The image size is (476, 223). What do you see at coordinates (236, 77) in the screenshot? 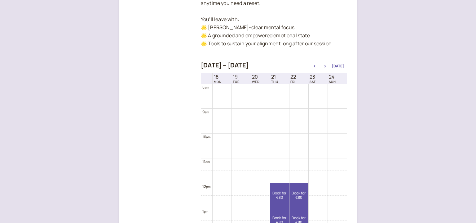
I see `span: 19` at bounding box center [236, 77].